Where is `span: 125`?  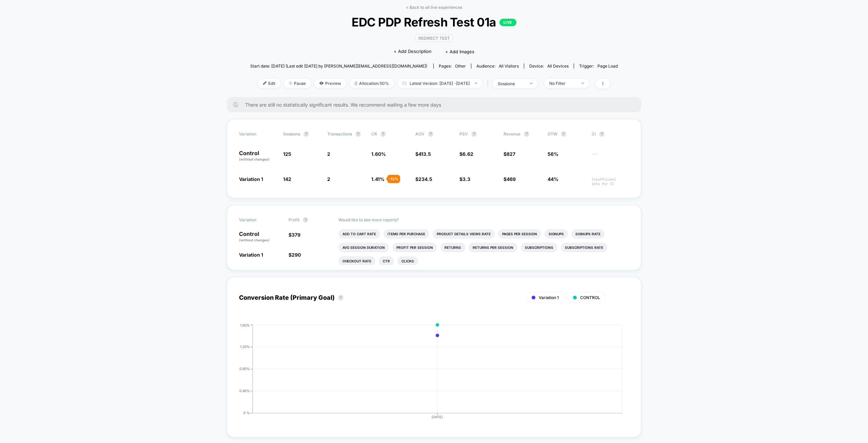 span: 125 is located at coordinates (287, 154).